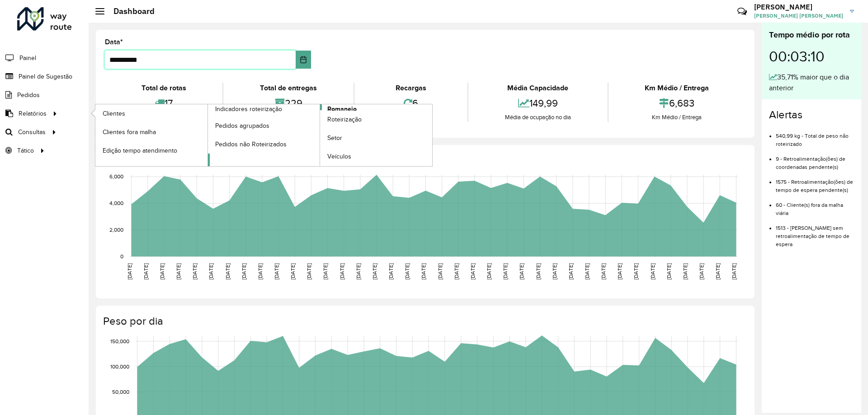  What do you see at coordinates (288, 103) in the screenshot?
I see `div: 229` at bounding box center [288, 103].